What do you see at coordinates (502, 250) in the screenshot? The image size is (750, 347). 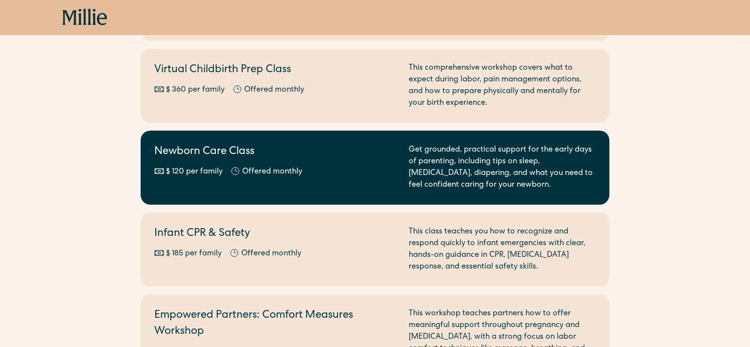 I see `div: This class teaches you how to recognize and respond quickly to infant emergencies with clear, han...` at bounding box center [502, 250].